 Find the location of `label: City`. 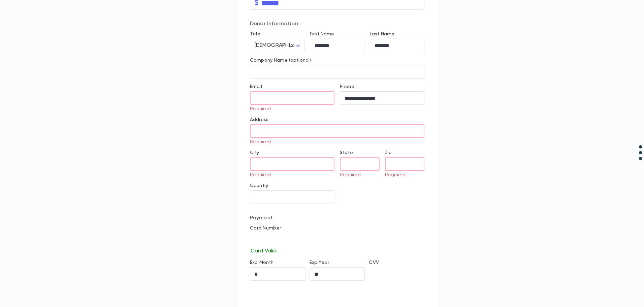

label: City is located at coordinates (255, 152).